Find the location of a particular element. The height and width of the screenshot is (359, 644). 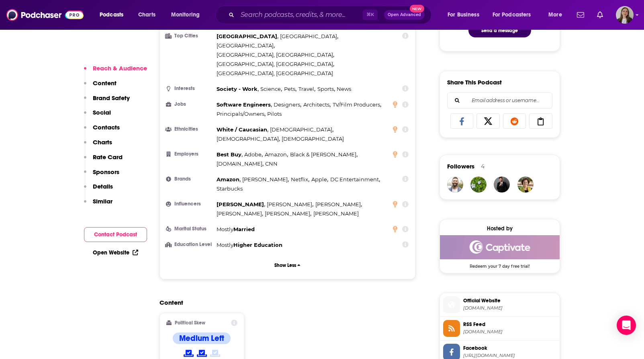

button: open menu is located at coordinates (557, 15).